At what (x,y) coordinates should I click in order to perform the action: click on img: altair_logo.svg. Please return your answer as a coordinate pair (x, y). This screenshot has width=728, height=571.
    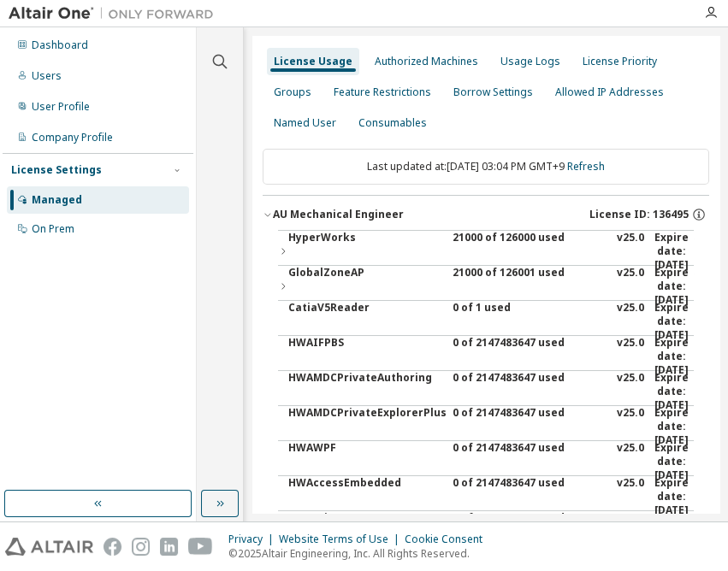
    Looking at the image, I should click on (48, 546).